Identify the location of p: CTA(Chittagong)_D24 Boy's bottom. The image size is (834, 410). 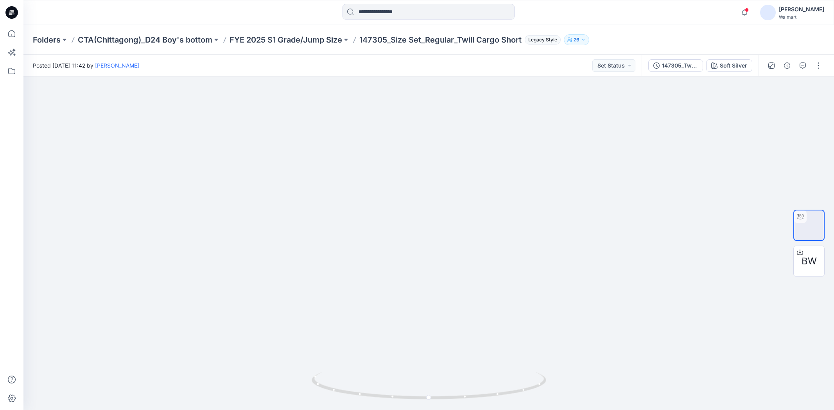
(145, 40).